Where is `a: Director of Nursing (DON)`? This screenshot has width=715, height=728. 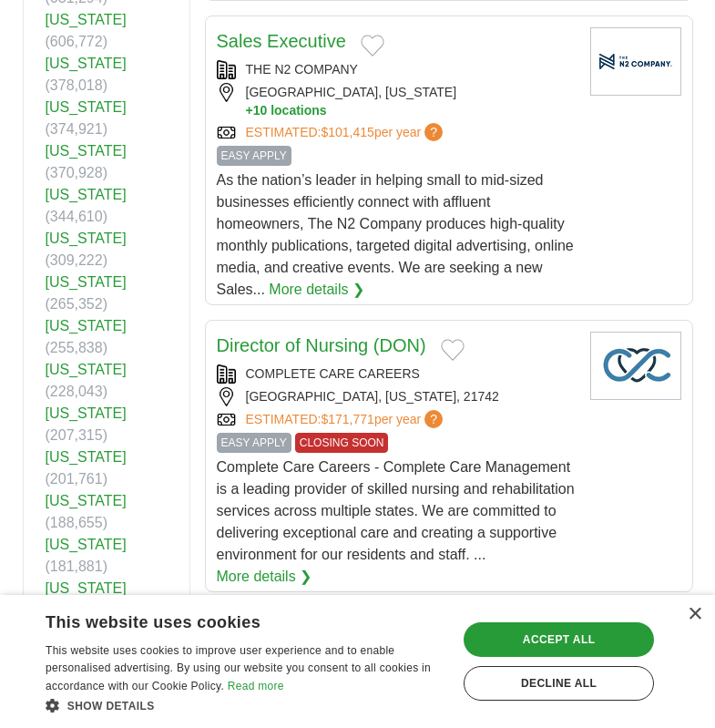
a: Director of Nursing (DON) is located at coordinates (322, 345).